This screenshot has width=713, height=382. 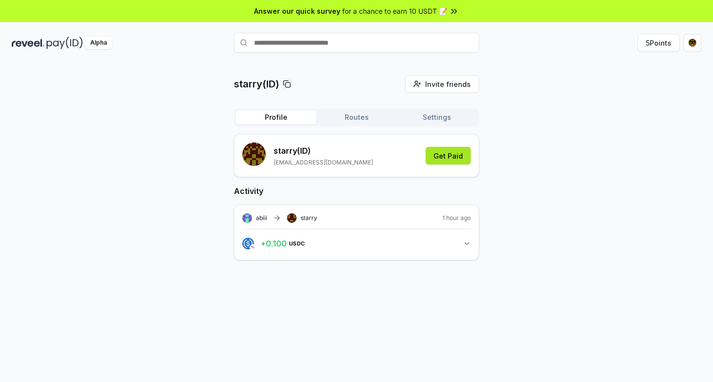 What do you see at coordinates (437, 117) in the screenshot?
I see `button: Settings` at bounding box center [437, 117].